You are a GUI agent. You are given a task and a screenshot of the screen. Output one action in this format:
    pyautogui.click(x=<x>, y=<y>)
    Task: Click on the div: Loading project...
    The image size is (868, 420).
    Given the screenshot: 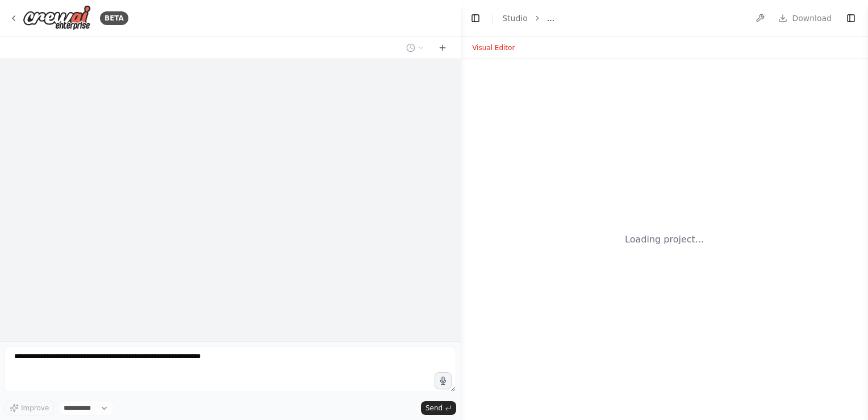 What is the action you would take?
    pyautogui.click(x=664, y=239)
    